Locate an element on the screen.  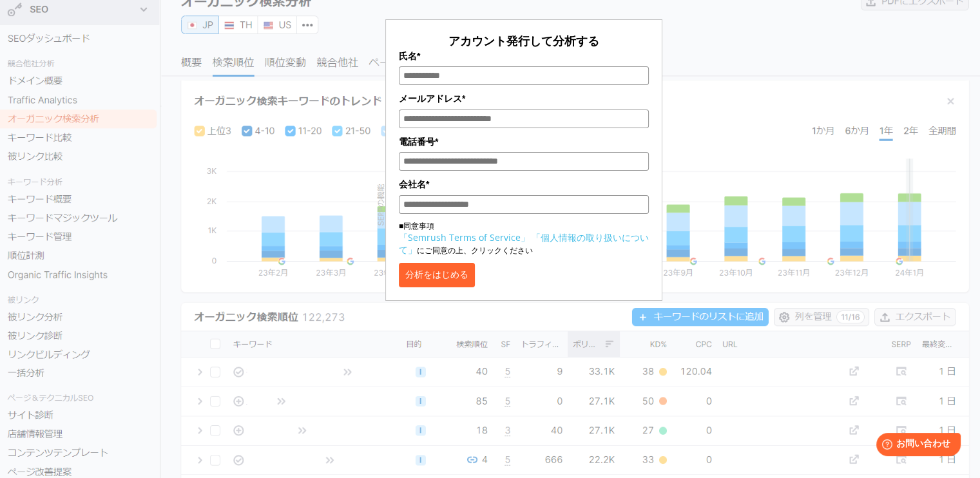
a: 「Semrush Terms of Service」 is located at coordinates (464, 237).